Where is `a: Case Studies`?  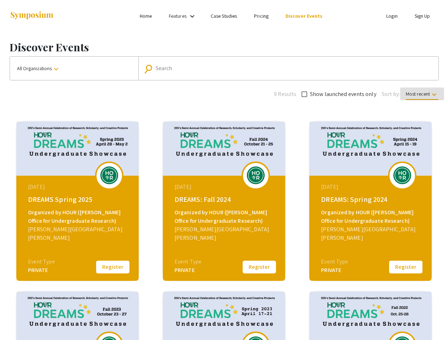 a: Case Studies is located at coordinates (224, 16).